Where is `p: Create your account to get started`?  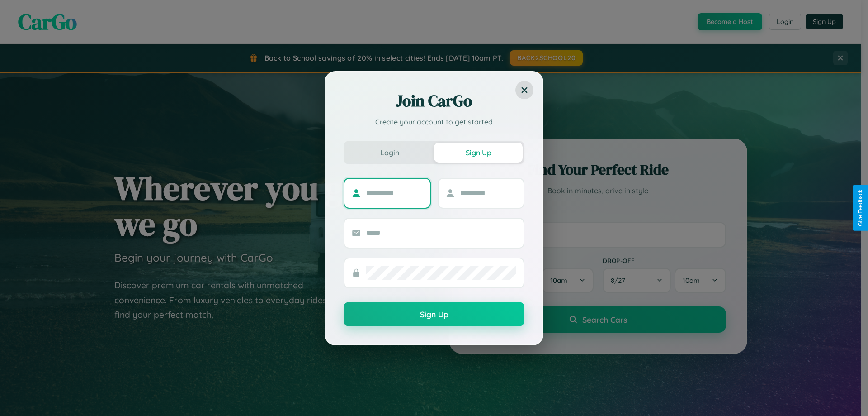 p: Create your account to get started is located at coordinates (434, 122).